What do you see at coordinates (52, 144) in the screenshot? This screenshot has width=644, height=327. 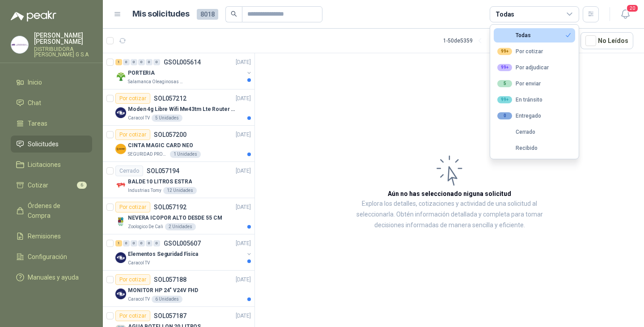 I see `a: Solicitudes` at bounding box center [52, 144].